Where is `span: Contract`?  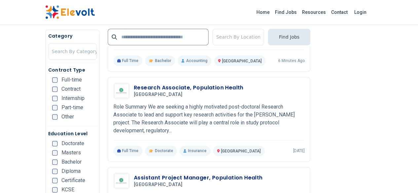 span: Contract is located at coordinates (71, 89).